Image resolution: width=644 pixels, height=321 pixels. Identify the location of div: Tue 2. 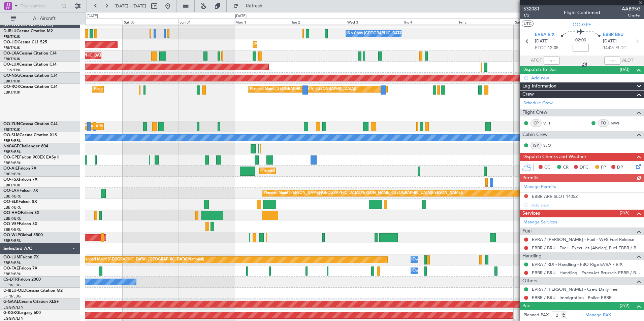
(318, 21).